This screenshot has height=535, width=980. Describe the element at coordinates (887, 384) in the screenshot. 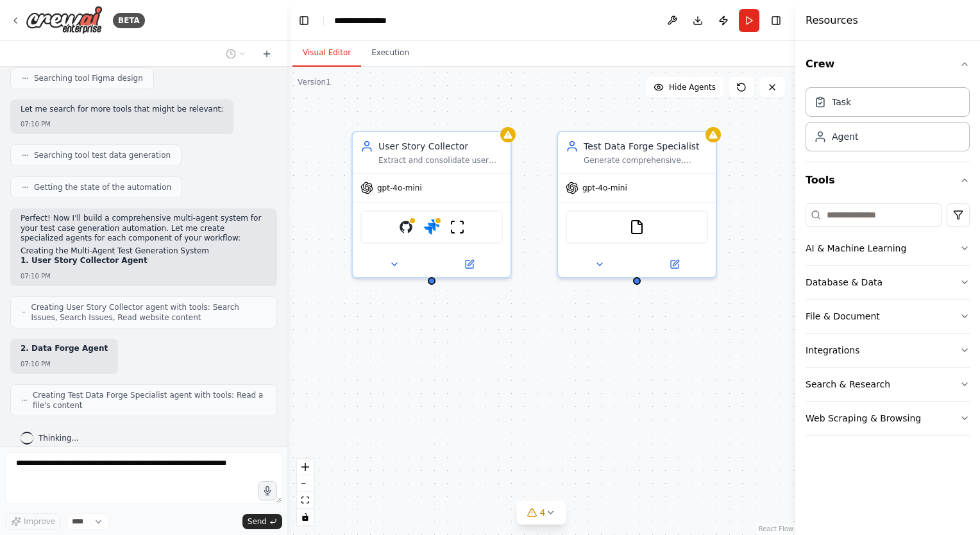

I see `button: Search & Research` at that location.